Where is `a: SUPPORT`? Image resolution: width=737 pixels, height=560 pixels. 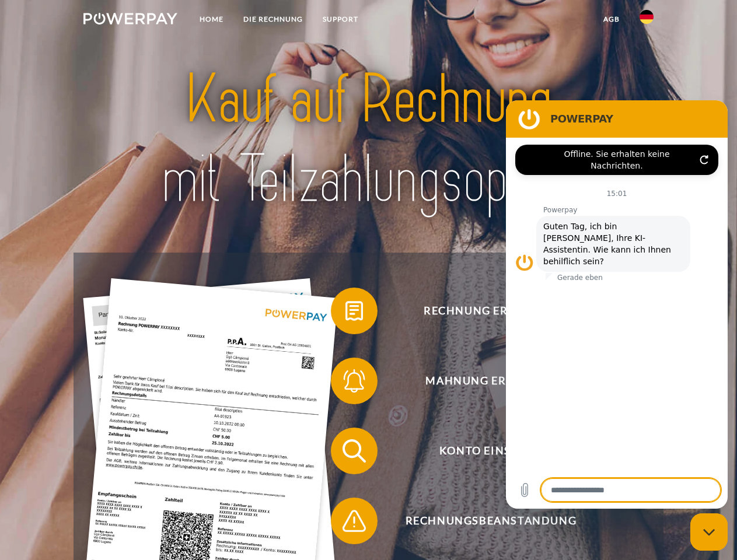
a: SUPPORT is located at coordinates (340, 19).